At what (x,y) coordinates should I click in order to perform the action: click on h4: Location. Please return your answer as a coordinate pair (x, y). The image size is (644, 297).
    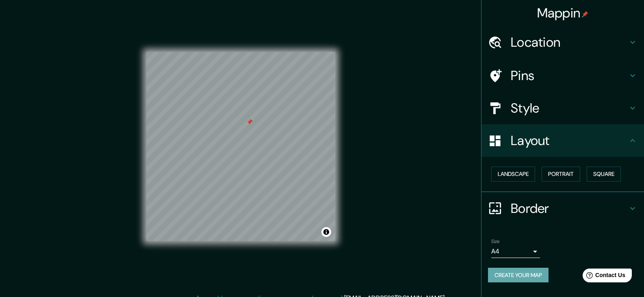
    Looking at the image, I should click on (569, 42).